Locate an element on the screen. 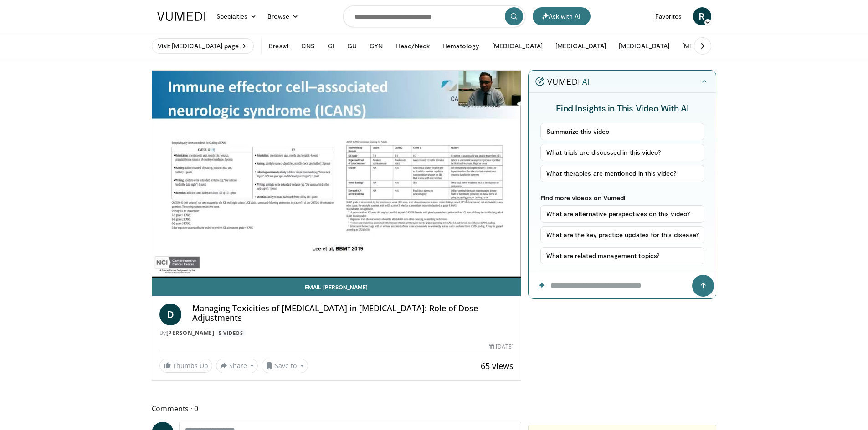 The height and width of the screenshot is (430, 868). img: VuMedi Logo is located at coordinates (182, 16).